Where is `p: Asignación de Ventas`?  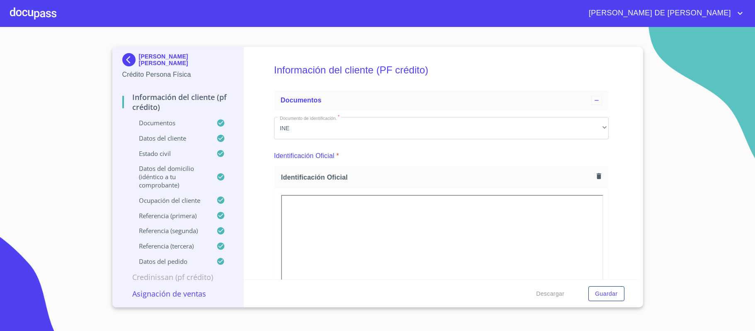 p: Asignación de Ventas is located at coordinates (178, 294).